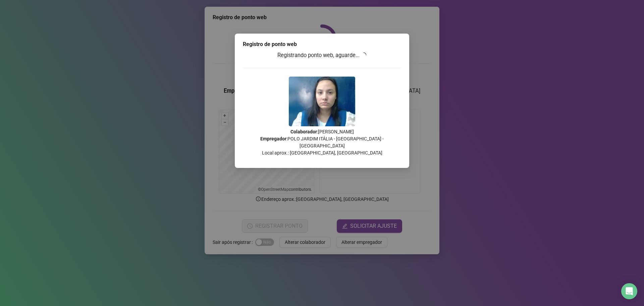  Describe the element at coordinates (322, 55) in the screenshot. I see `h3: Registrando ponto web, aguarde...` at that location.